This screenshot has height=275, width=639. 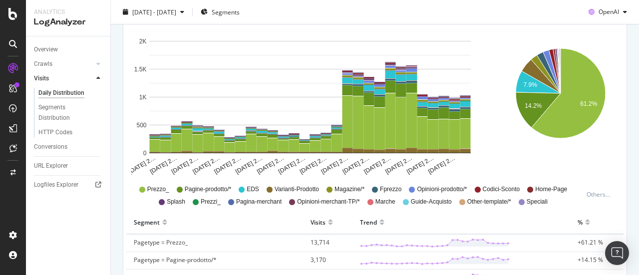 I want to click on button: OpenAI, so click(x=607, y=12).